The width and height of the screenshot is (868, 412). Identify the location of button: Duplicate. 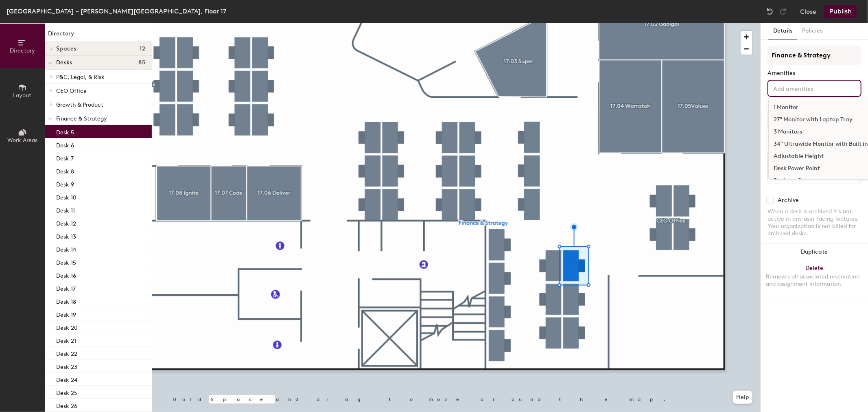
(814, 252).